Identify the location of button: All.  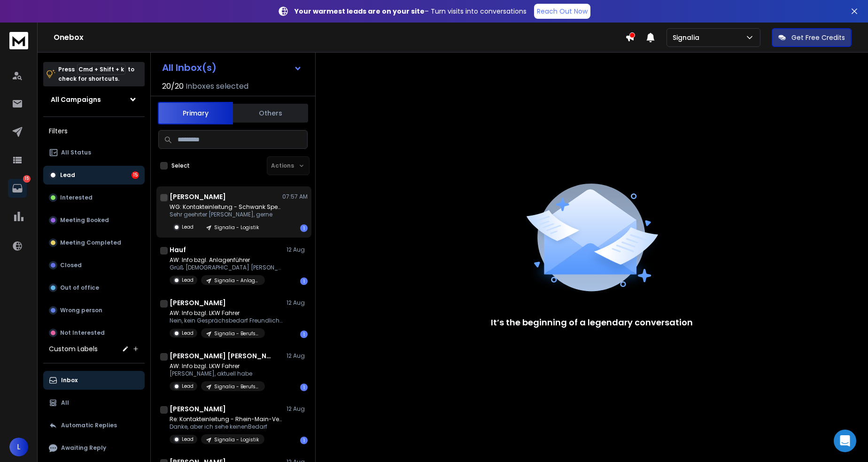
(94, 403).